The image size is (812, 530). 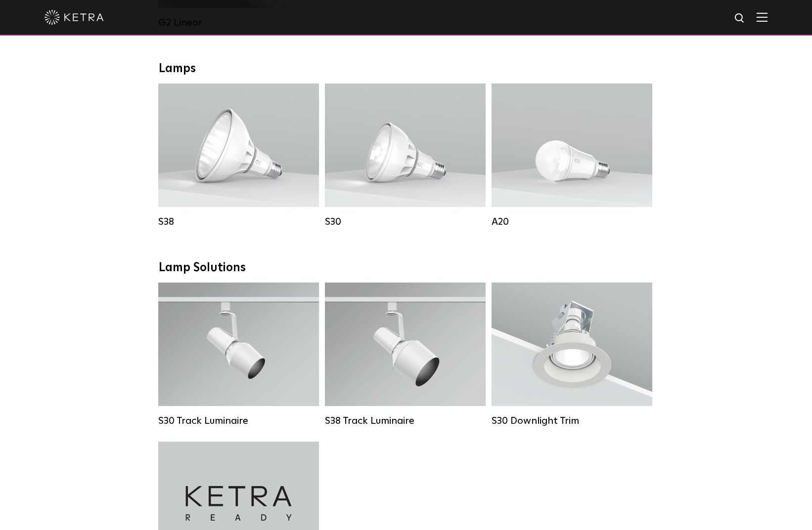 I want to click on div: S38, so click(x=238, y=222).